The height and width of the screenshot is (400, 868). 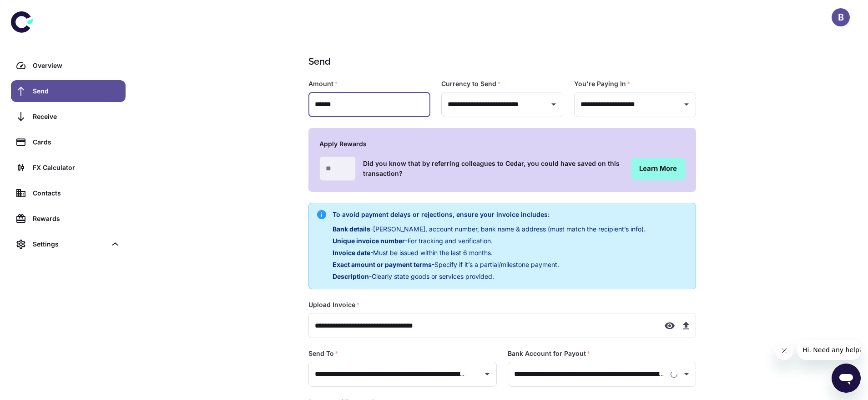 I want to click on p: - For tracking and verification., so click(x=489, y=241).